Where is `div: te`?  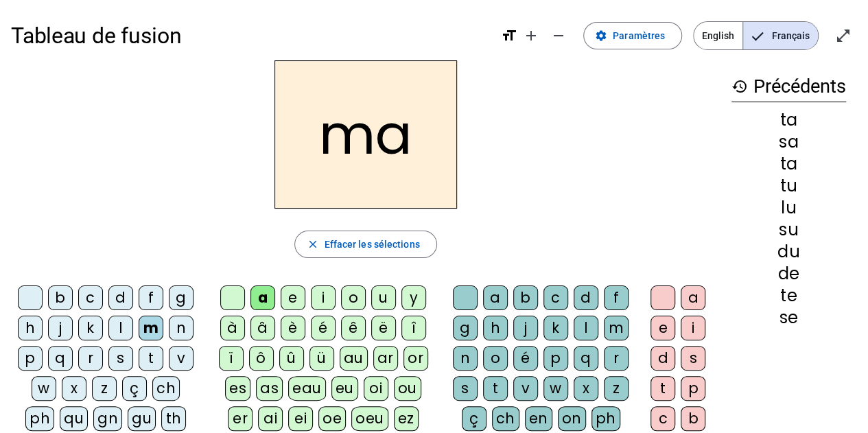 div: te is located at coordinates (788, 296).